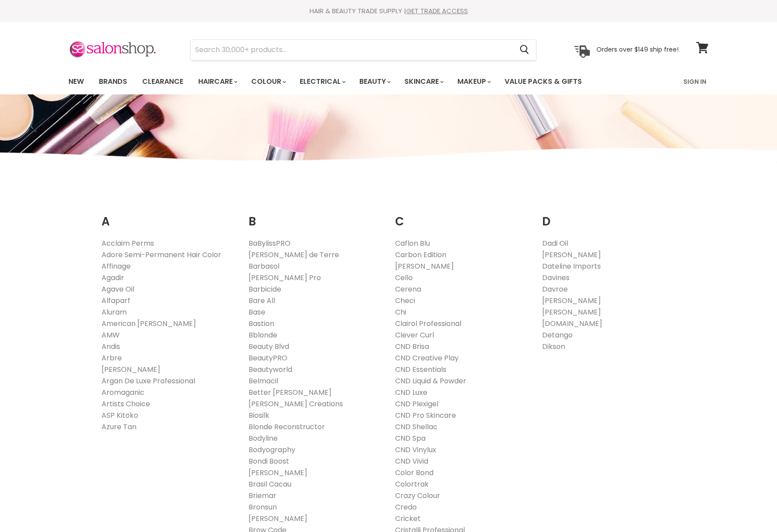 The height and width of the screenshot is (532, 777). What do you see at coordinates (406, 507) in the screenshot?
I see `a: Credo` at bounding box center [406, 507].